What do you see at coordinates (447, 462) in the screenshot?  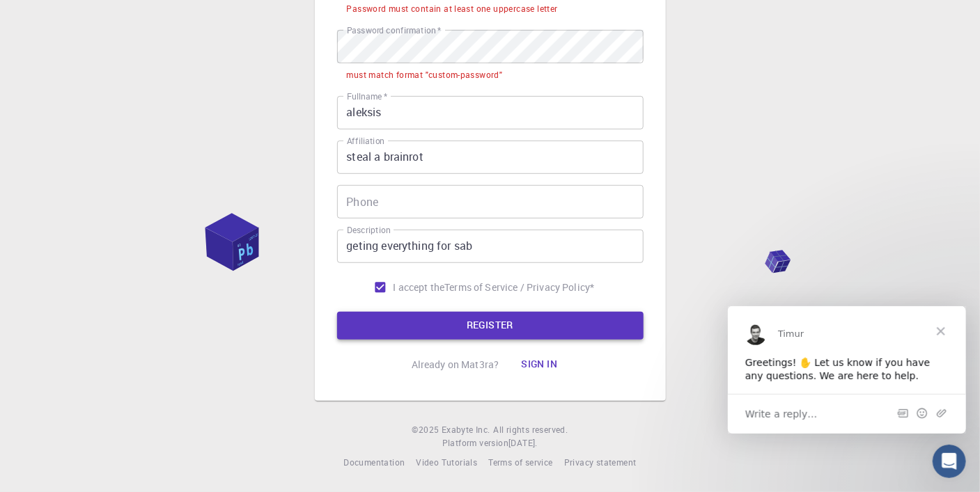 I see `span: Video Tutorials` at bounding box center [447, 462].